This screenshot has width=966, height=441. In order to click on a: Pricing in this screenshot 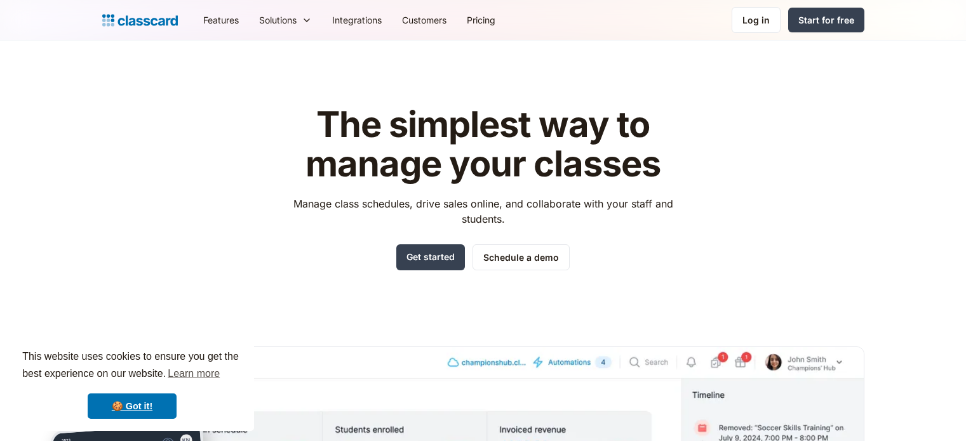, I will do `click(481, 20)`.